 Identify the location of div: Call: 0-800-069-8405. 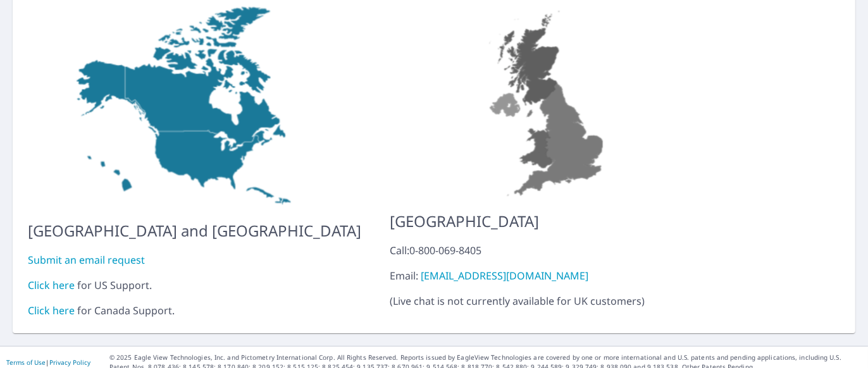
(549, 250).